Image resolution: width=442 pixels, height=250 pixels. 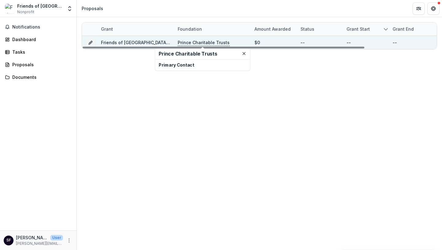 I want to click on div: Tasks, so click(x=41, y=52).